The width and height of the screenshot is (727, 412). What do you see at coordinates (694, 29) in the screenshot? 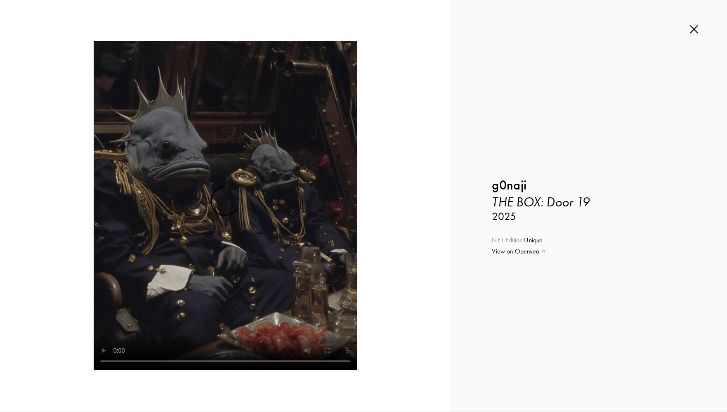
I see `img: cross.b43b024a.svg` at bounding box center [694, 29].